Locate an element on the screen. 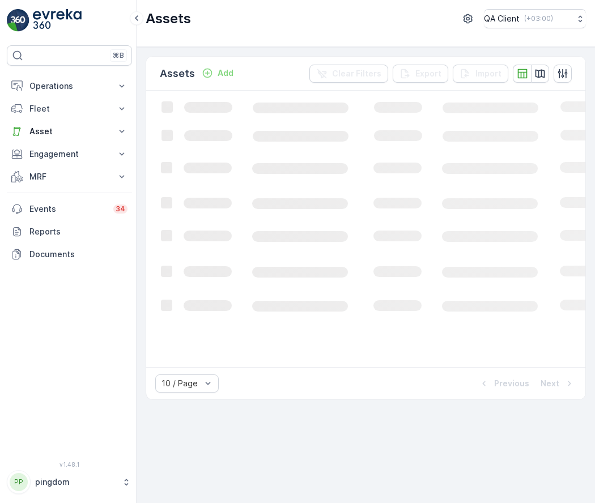 Image resolution: width=595 pixels, height=503 pixels. button: Previous is located at coordinates (504, 384).